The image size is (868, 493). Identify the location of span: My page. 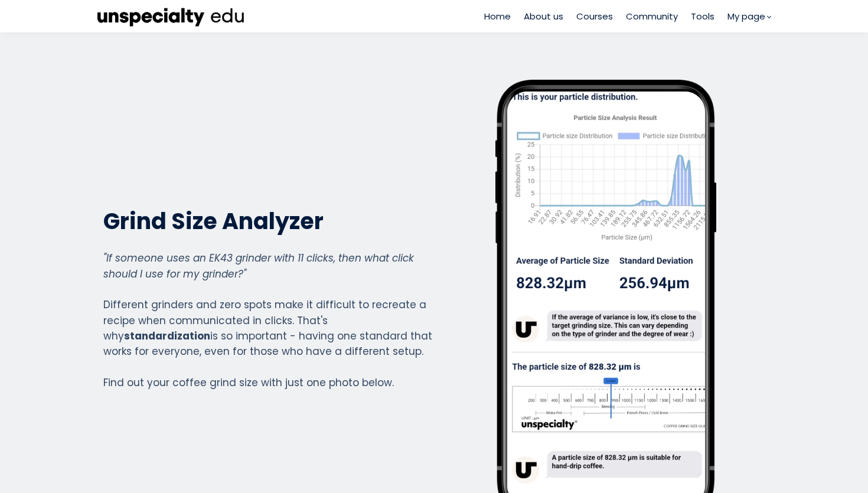
(747, 16).